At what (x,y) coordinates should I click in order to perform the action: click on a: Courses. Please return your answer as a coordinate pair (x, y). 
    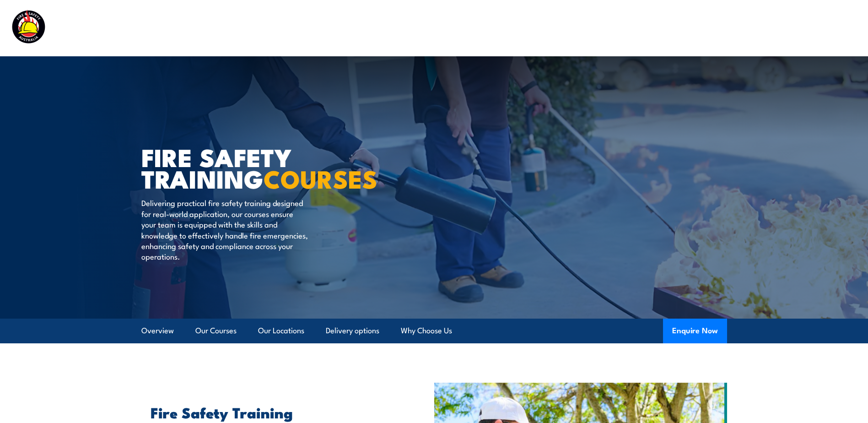
    Looking at the image, I should click on (385, 28).